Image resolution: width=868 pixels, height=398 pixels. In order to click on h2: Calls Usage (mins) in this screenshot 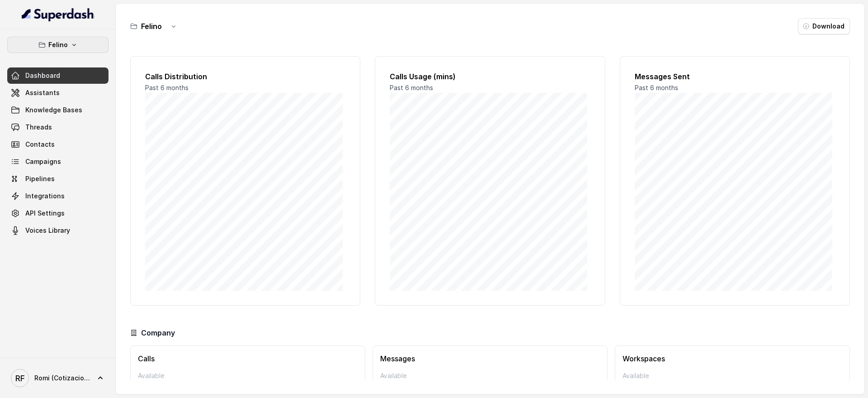, I will do `click(489, 77)`.